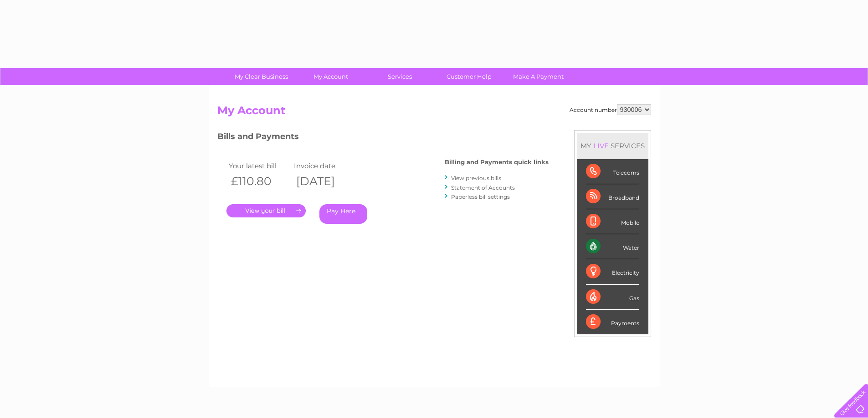 This screenshot has width=868, height=418. I want to click on a: Pay Here, so click(343, 214).